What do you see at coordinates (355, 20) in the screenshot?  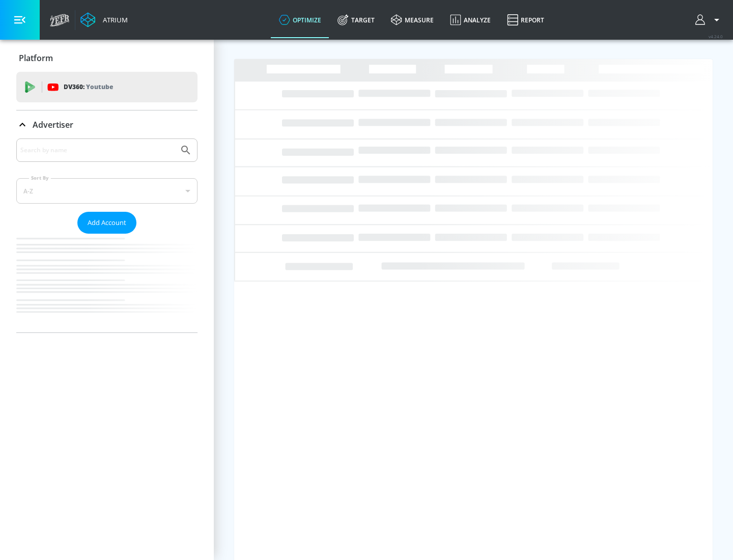 I see `a: Target` at bounding box center [355, 20].